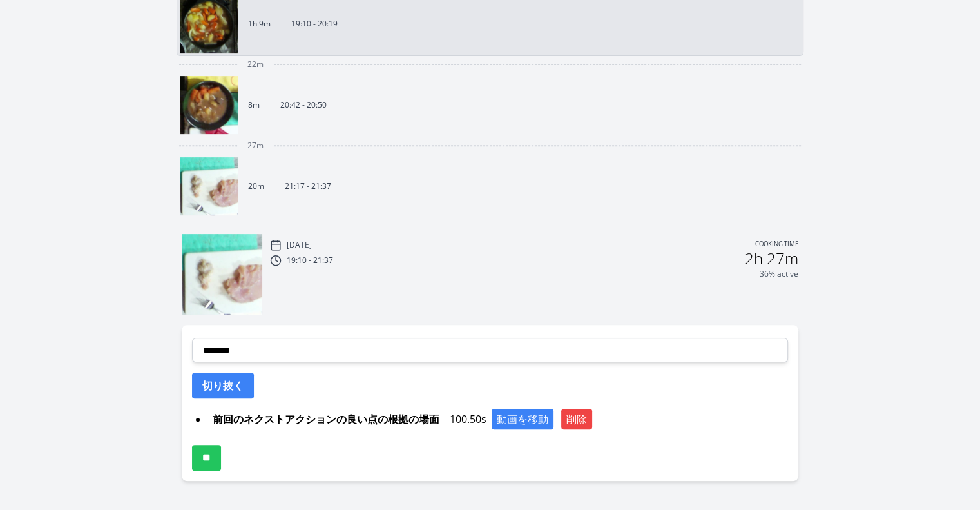  What do you see at coordinates (771, 259) in the screenshot?
I see `h2: 2h 27m` at bounding box center [771, 259].